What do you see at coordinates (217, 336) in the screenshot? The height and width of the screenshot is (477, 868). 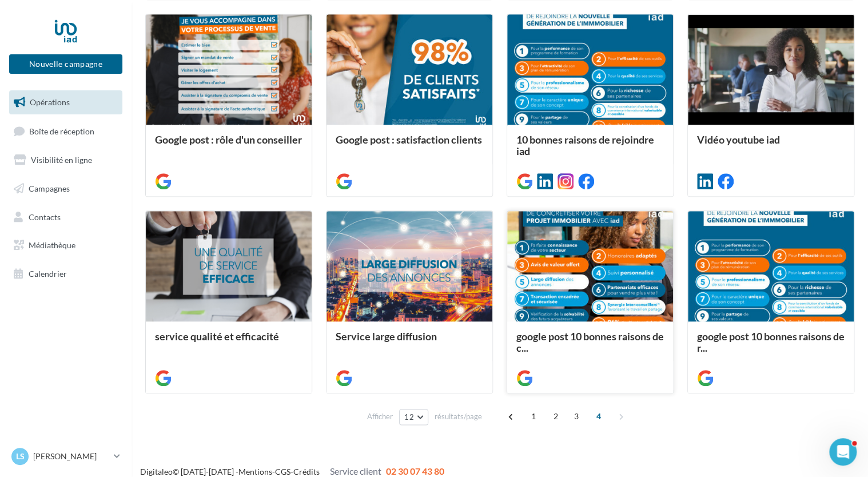 I see `span: service qualité et efficacité` at bounding box center [217, 336].